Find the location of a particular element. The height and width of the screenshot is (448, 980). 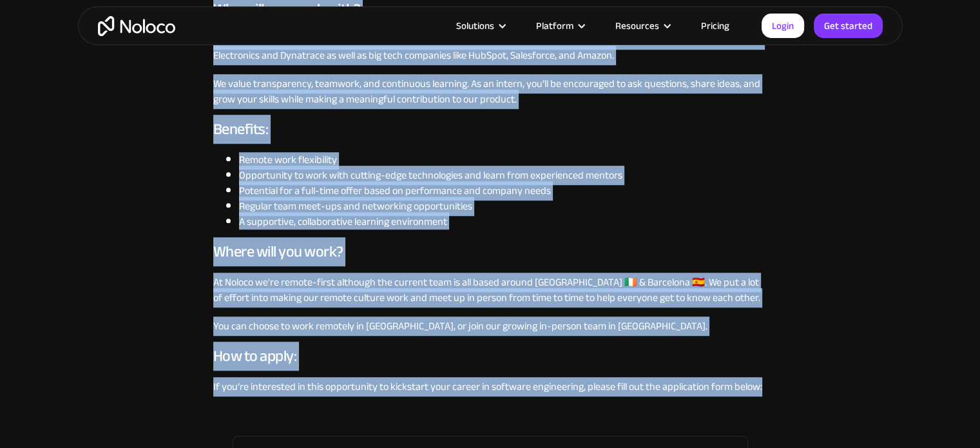

a: Get started is located at coordinates (848, 26).